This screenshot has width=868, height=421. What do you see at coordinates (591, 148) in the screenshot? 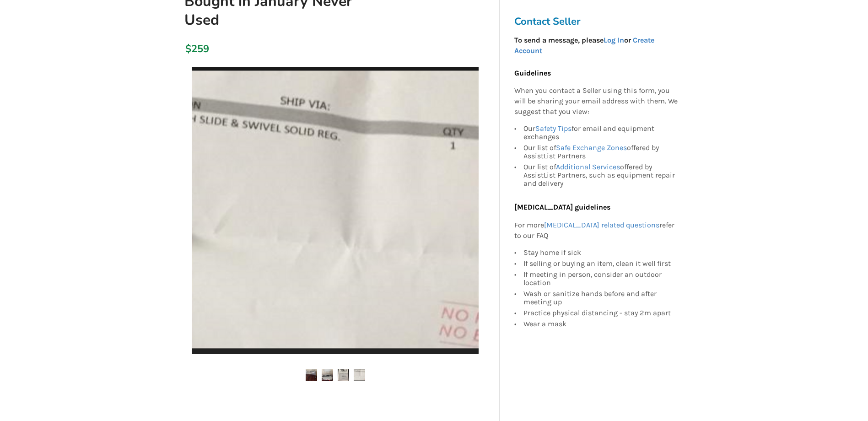
I see `a: Safe Exchange Zones` at bounding box center [591, 148].